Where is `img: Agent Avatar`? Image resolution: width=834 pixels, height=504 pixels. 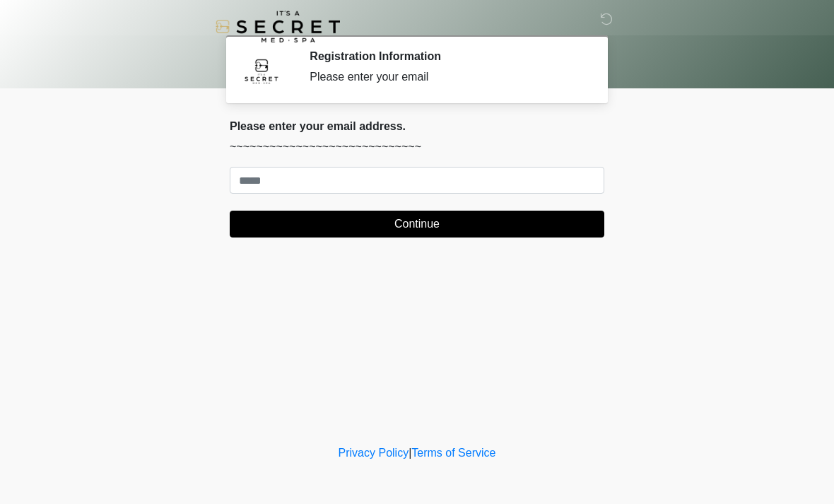 img: Agent Avatar is located at coordinates (262, 71).